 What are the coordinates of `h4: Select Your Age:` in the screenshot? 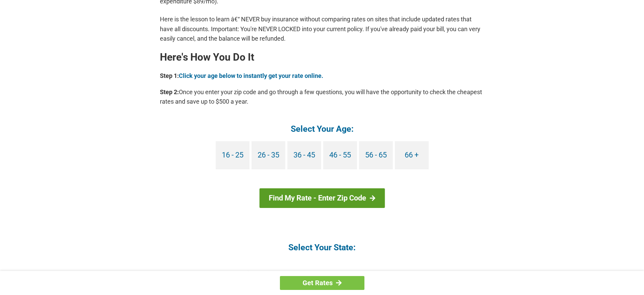 It's located at (322, 128).